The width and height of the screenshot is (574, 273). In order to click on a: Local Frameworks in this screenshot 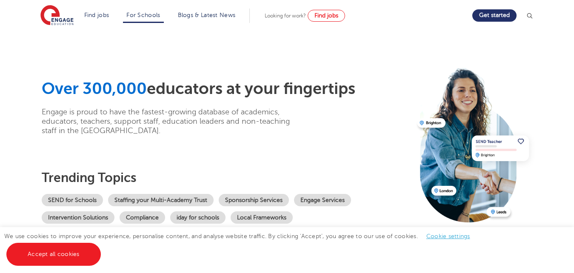, I will do `click(262, 217)`.